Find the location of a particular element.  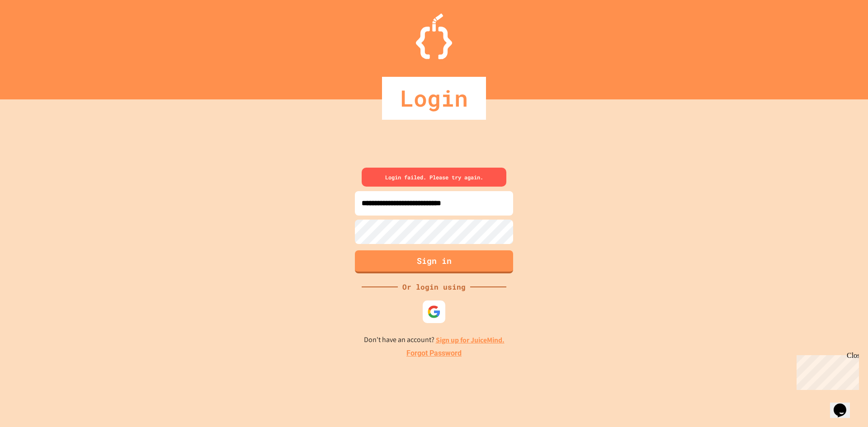

div: Or login using is located at coordinates (434, 287).